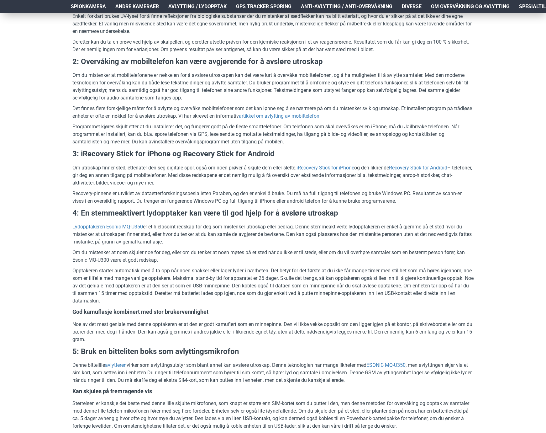  What do you see at coordinates (273, 87) in the screenshot?
I see `p: Om du mistenker at mobiltelefonene er nøkkelen for å avsløre utroskapen kan det være lurt å overv...` at bounding box center [273, 87].